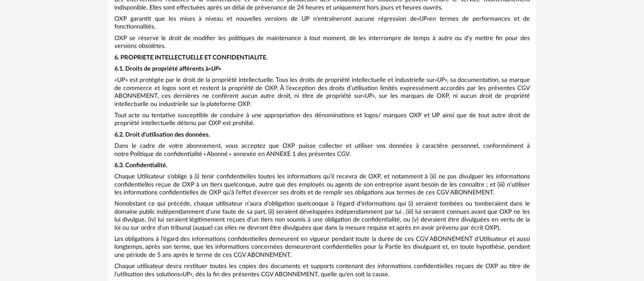 The height and width of the screenshot is (281, 644). Describe the element at coordinates (322, 93) in the screenshot. I see `p: «UP» est protégée par le droit de la propriété intellectuelle. Tous les droits de propriété intel...` at that location.